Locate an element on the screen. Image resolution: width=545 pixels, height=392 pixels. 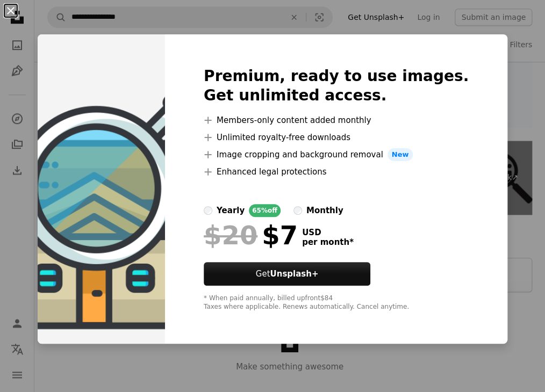
input: monthly is located at coordinates (298, 210).